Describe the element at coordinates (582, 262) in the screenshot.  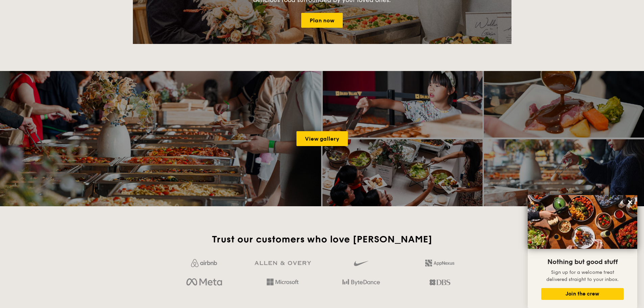
I see `span: Nothing but good stuff` at that location.